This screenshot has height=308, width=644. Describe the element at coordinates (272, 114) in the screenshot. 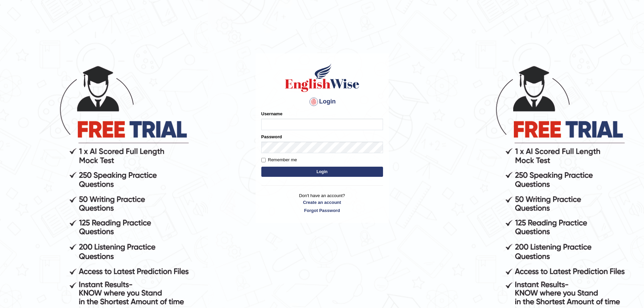

I see `label: Username` at that location.